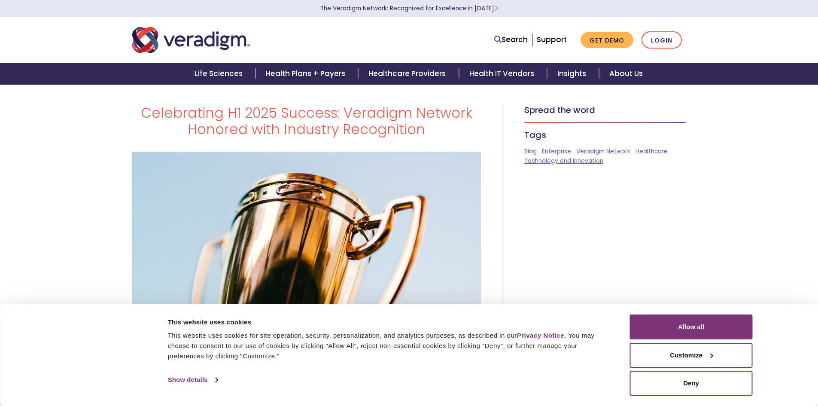 The height and width of the screenshot is (406, 818). I want to click on a: Insights, so click(573, 73).